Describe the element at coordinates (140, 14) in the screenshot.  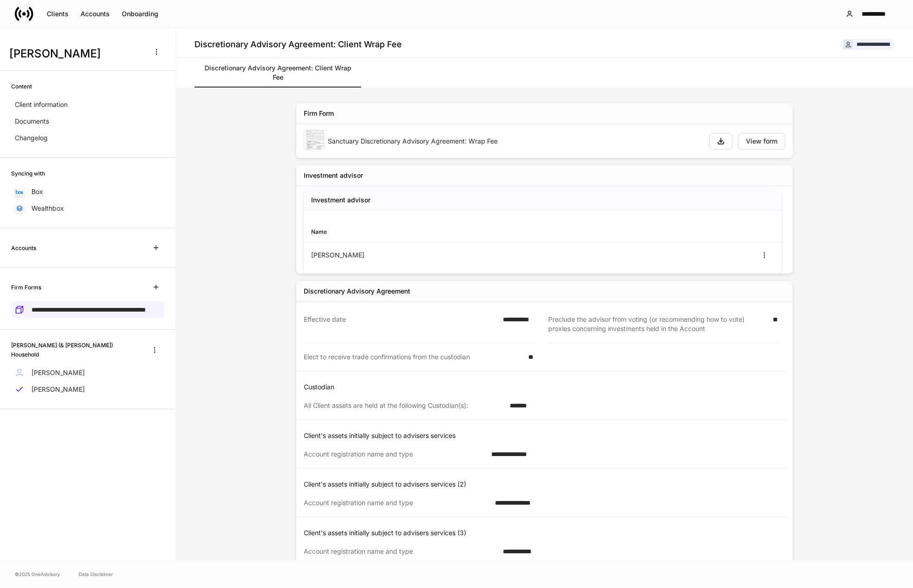
I see `div: Onboarding` at that location.